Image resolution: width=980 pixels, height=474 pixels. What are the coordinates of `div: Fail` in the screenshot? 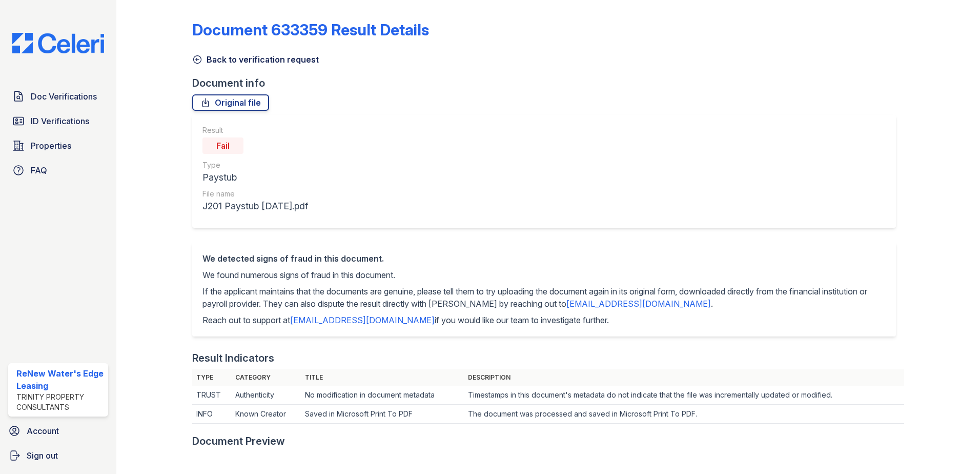 It's located at (223, 145).